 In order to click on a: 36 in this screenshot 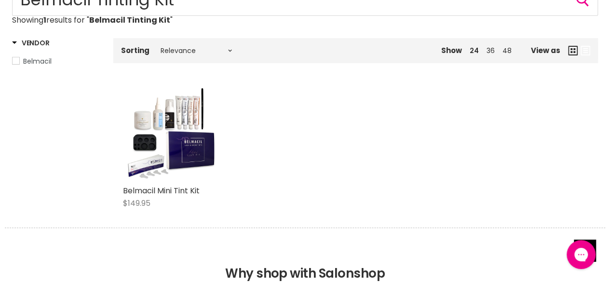, I will do `click(491, 51)`.